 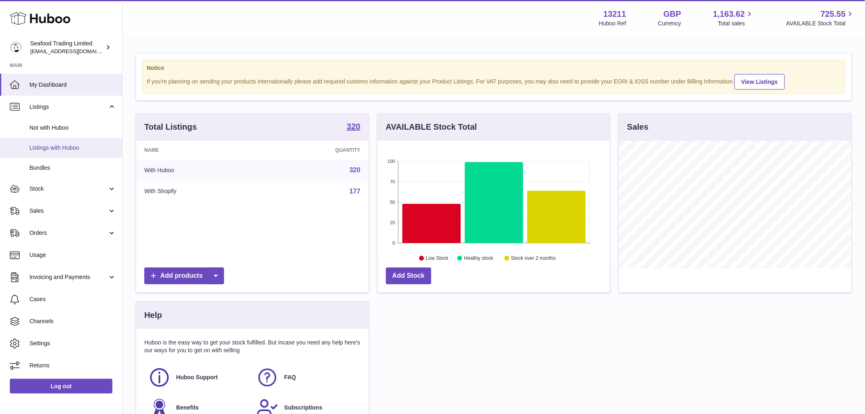 I want to click on text: Low Stock, so click(x=438, y=258).